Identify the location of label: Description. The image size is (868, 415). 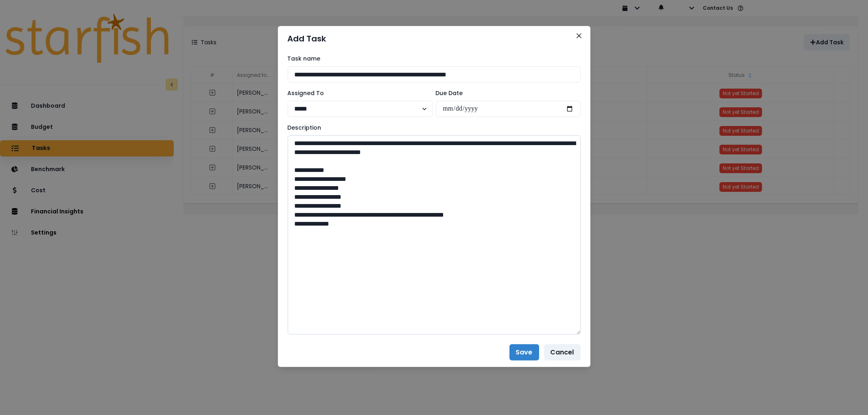
(432, 128).